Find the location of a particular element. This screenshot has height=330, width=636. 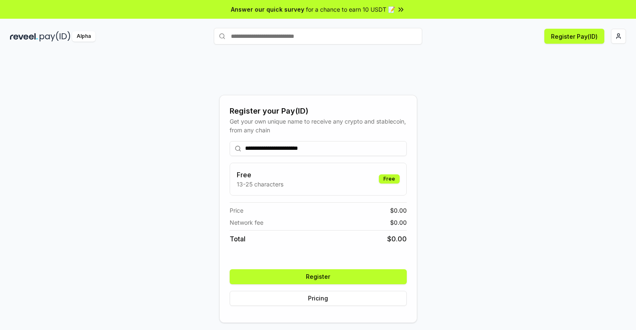

div: Alpha is located at coordinates (84, 36).